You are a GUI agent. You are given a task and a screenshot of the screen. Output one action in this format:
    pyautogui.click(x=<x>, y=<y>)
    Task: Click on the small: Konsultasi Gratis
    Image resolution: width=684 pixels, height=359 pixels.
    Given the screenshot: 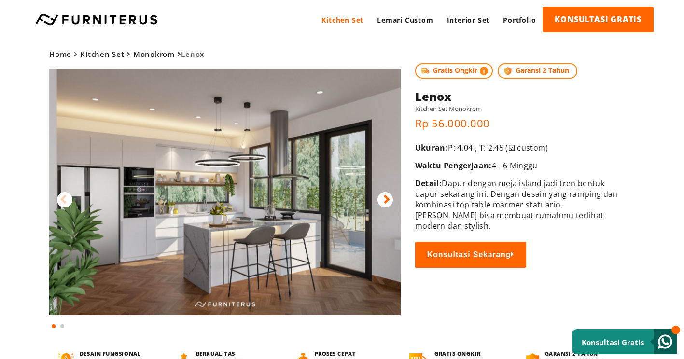 What is the action you would take?
    pyautogui.click(x=613, y=342)
    